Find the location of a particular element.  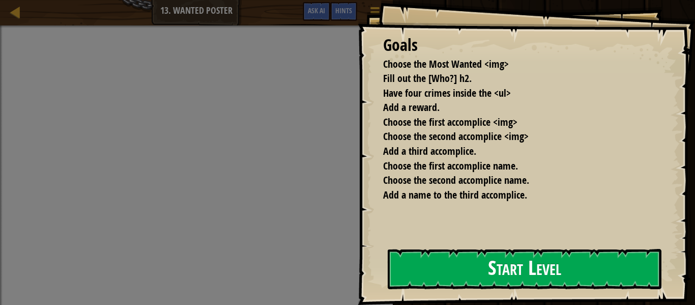

li: Add a reward. is located at coordinates (513, 107).